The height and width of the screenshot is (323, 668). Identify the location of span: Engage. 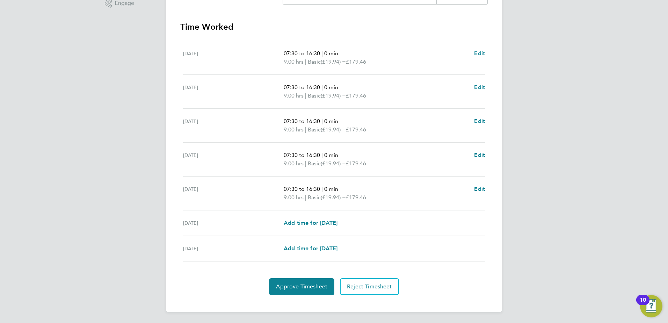
(124, 3).